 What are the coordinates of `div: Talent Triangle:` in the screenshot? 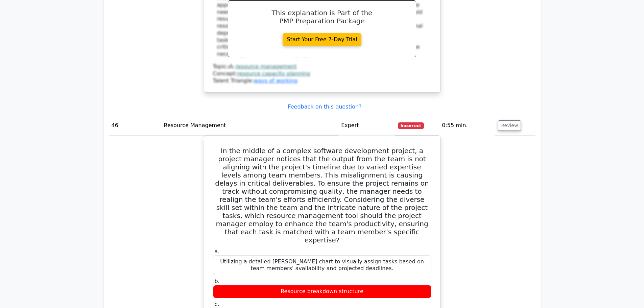 It's located at (322, 74).